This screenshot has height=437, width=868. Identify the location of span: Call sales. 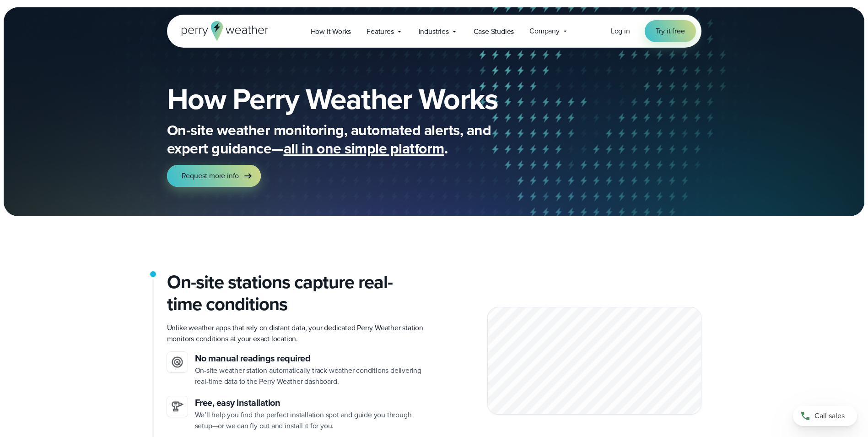
(829, 416).